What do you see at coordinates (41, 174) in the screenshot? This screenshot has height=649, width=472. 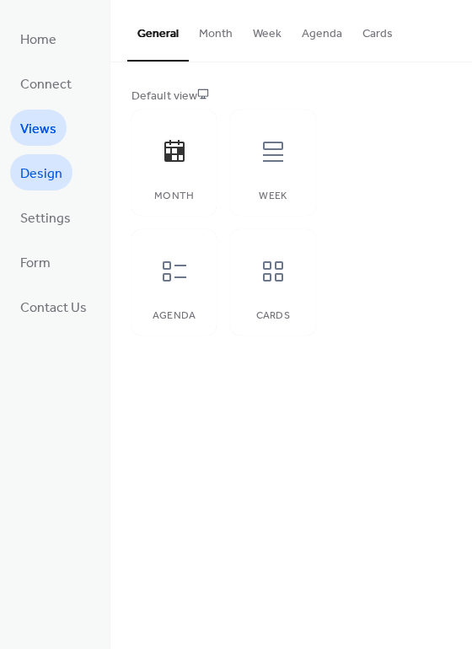 I see `span: Design` at bounding box center [41, 174].